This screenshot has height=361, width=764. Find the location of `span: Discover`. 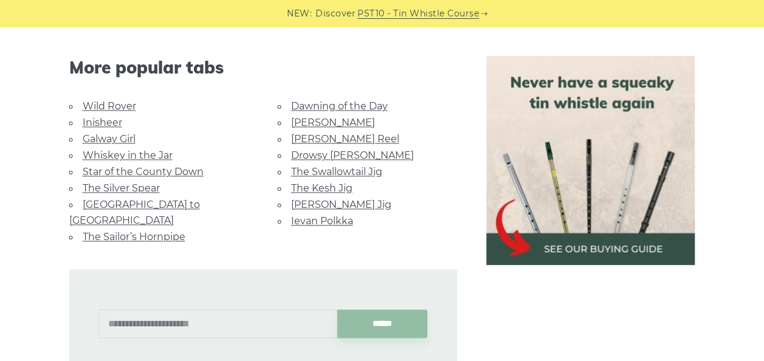

span: Discover is located at coordinates (335, 13).